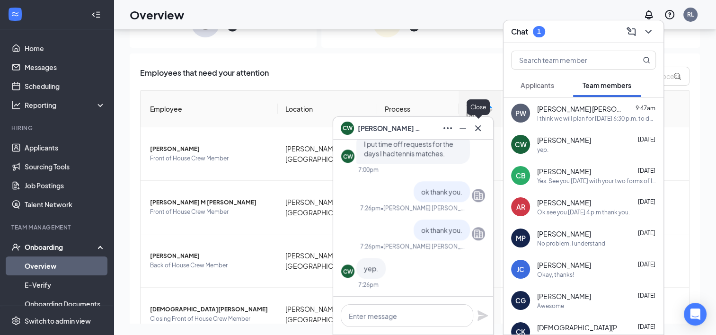 The height and width of the screenshot is (335, 716). I want to click on svg: UserCheck, so click(16, 247).